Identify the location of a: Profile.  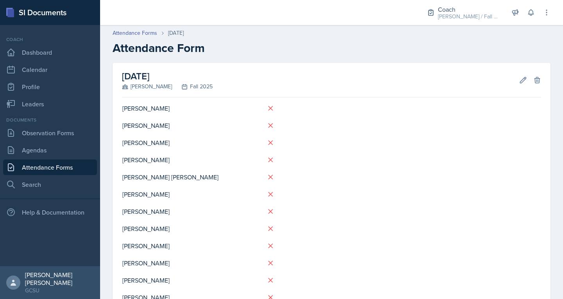
(50, 87).